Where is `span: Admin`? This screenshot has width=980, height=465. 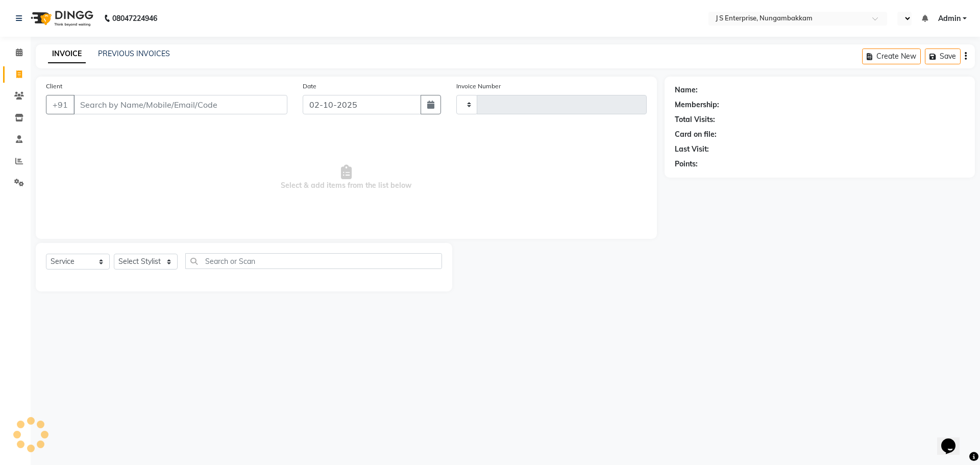 span: Admin is located at coordinates (949, 18).